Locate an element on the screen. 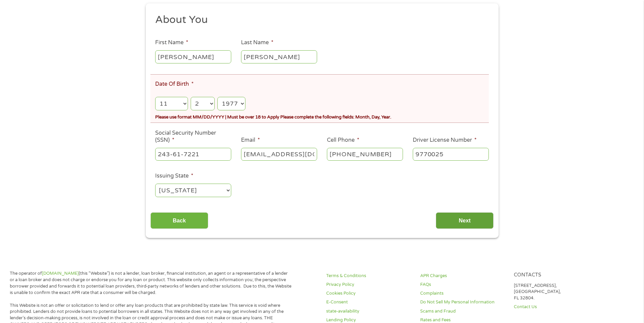  label: Issuing State is located at coordinates (174, 176).